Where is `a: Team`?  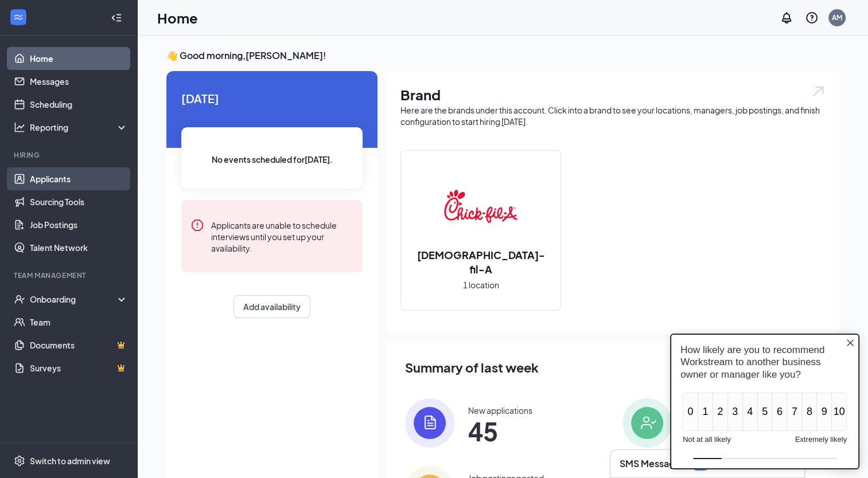
a: Team is located at coordinates (78, 322).